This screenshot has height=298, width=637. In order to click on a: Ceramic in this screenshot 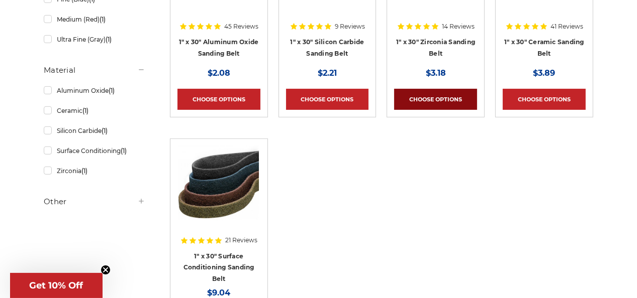, I will do `click(94, 111)`.